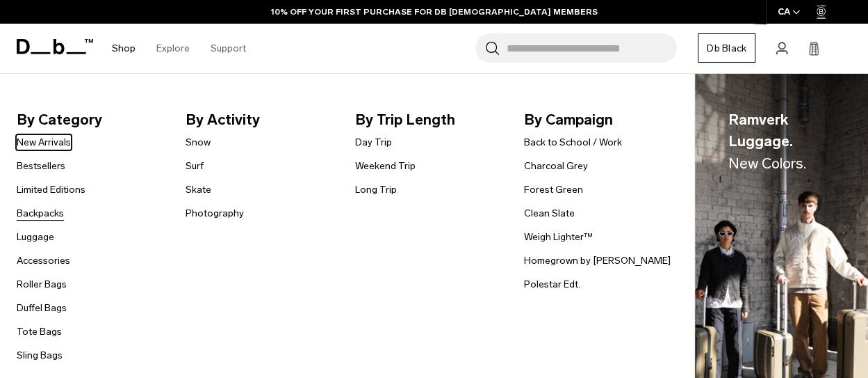 This screenshot has width=868, height=378. I want to click on a: Support, so click(228, 48).